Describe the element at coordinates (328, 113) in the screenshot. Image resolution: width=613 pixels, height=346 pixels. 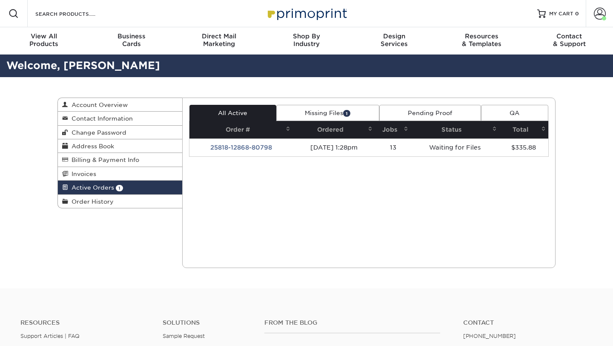
I see `a: Missing Files1` at that location.